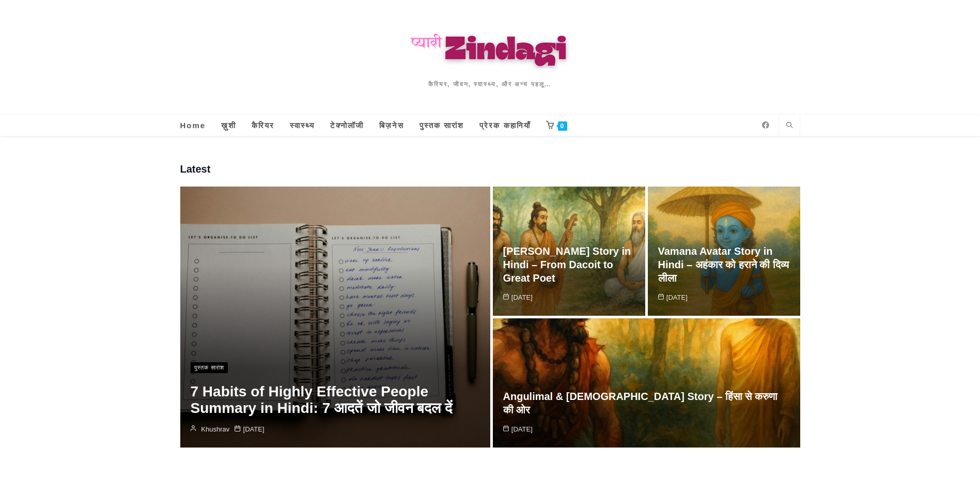  I want to click on a: टेक्नोलॉजी, so click(347, 126).